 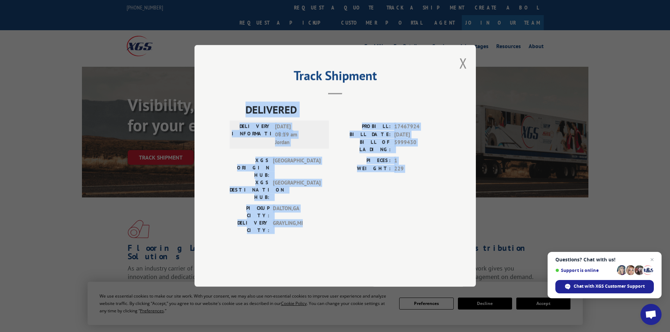 I want to click on span: DELIVERED, so click(x=343, y=110).